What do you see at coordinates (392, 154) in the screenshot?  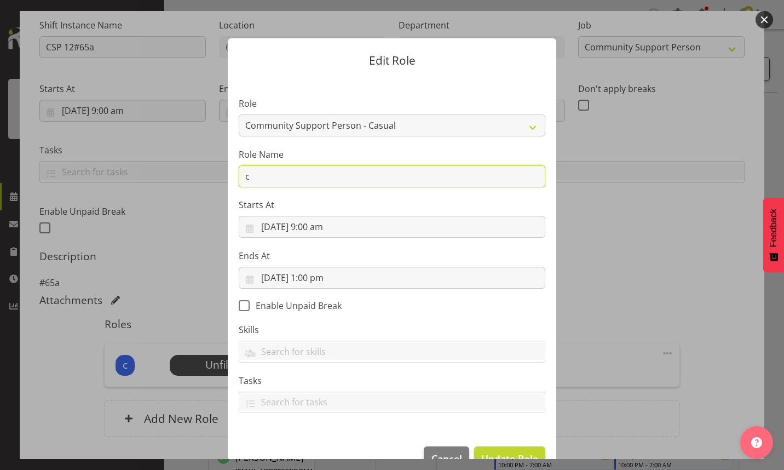 I see `label: Role Name` at bounding box center [392, 154].